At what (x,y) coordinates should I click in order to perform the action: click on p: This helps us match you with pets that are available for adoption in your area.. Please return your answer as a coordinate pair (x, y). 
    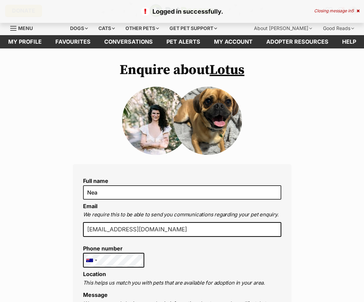
    Looking at the image, I should click on (182, 283).